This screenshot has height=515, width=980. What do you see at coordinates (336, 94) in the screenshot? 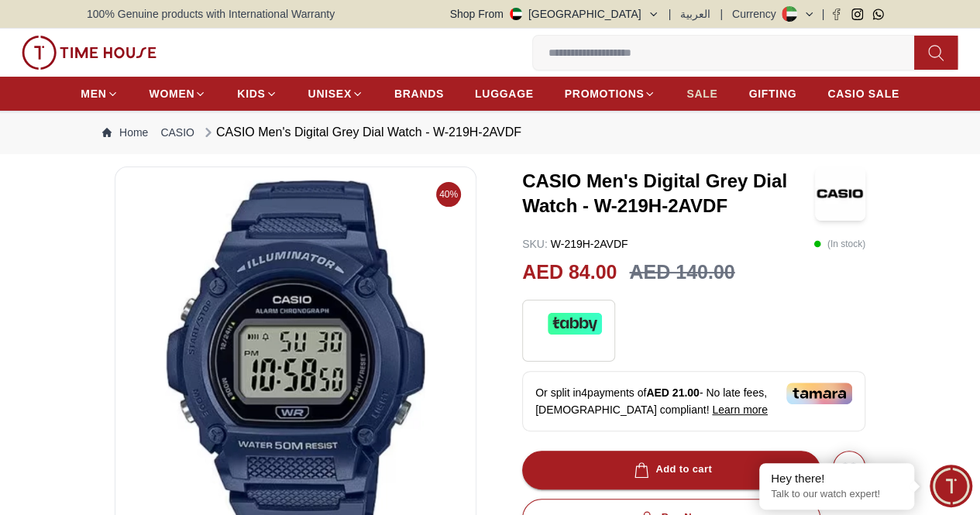
I see `a: UNISEX` at bounding box center [336, 94].